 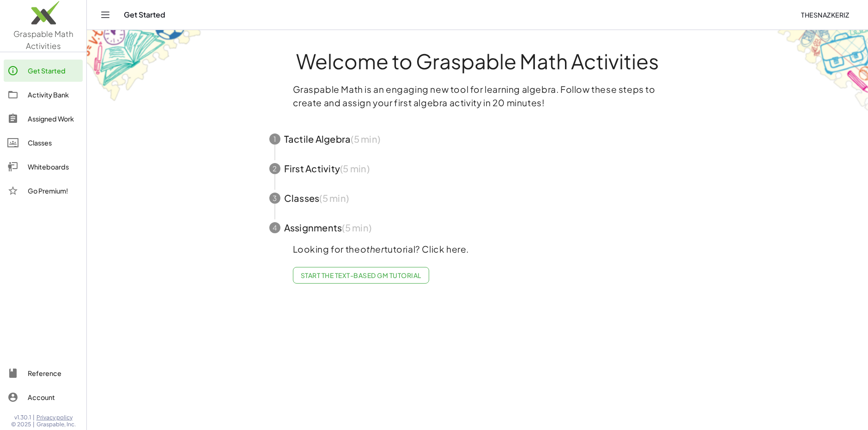 What do you see at coordinates (275, 198) in the screenshot?
I see `div: 3` at bounding box center [275, 198].